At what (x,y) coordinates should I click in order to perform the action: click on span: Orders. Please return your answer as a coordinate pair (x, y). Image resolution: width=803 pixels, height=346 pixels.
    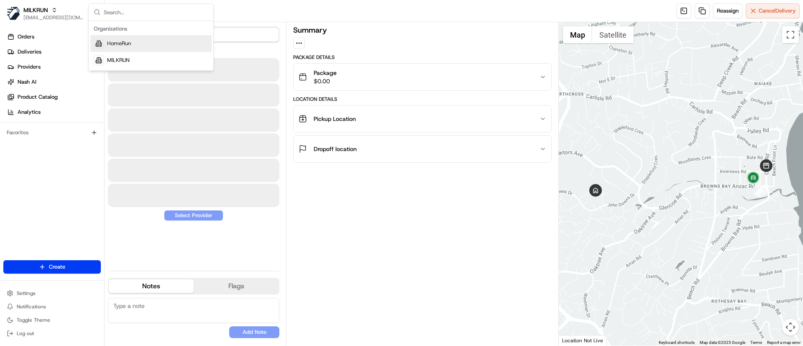
    Looking at the image, I should click on (26, 37).